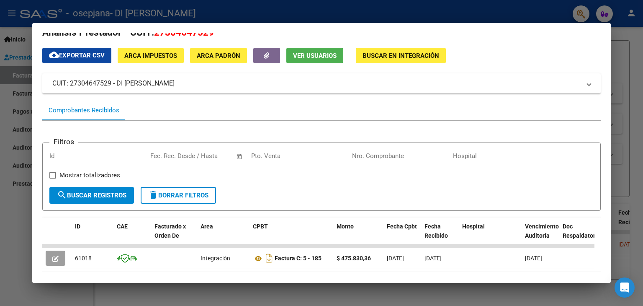 The height and width of the screenshot is (306, 643). What do you see at coordinates (490, 236) in the screenshot?
I see `datatable-header-cell: Hospital` at bounding box center [490, 236].